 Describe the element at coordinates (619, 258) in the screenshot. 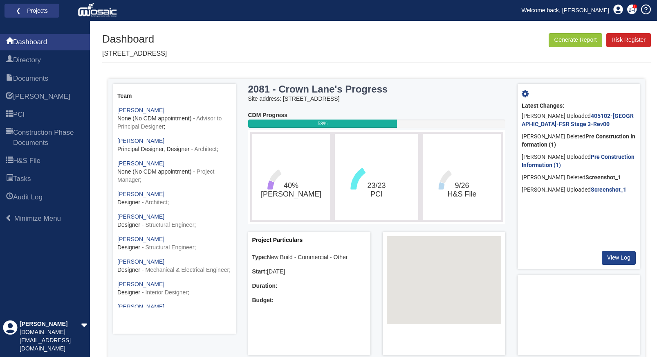

I see `a: View Log` at that location.